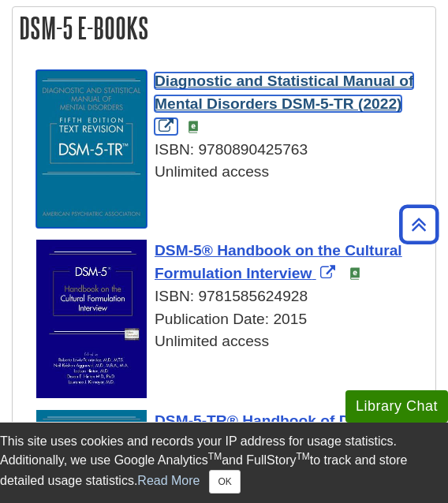 This screenshot has height=503, width=448. What do you see at coordinates (232, 150) in the screenshot?
I see `div: ISBN: 9780890425763` at bounding box center [232, 150].